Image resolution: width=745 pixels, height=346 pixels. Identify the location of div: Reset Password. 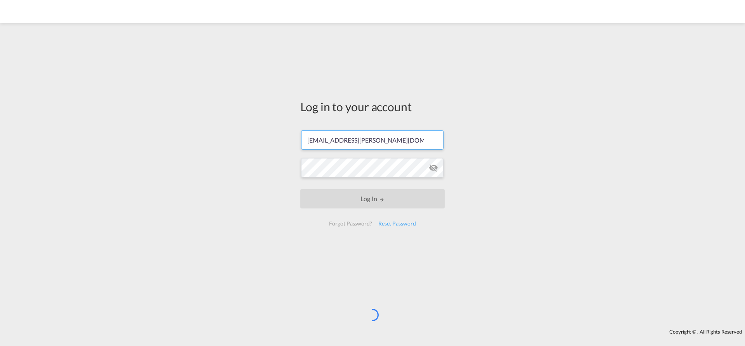
(397, 224).